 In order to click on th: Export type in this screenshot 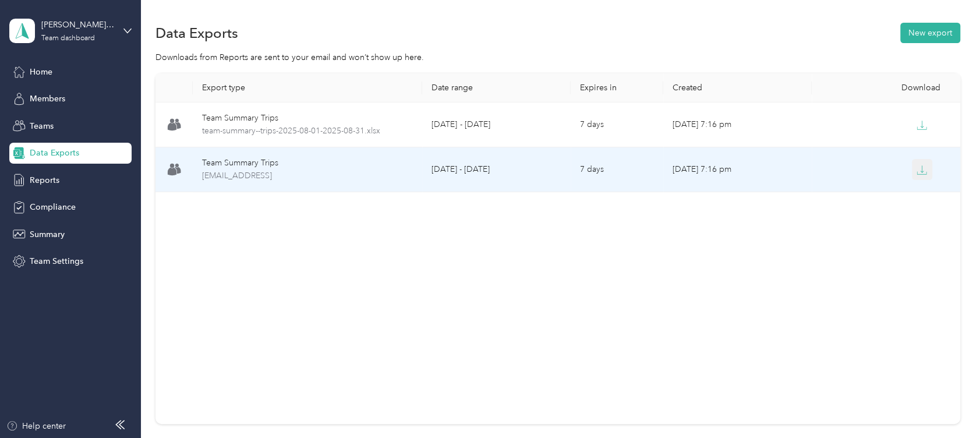, I will do `click(308, 88)`.